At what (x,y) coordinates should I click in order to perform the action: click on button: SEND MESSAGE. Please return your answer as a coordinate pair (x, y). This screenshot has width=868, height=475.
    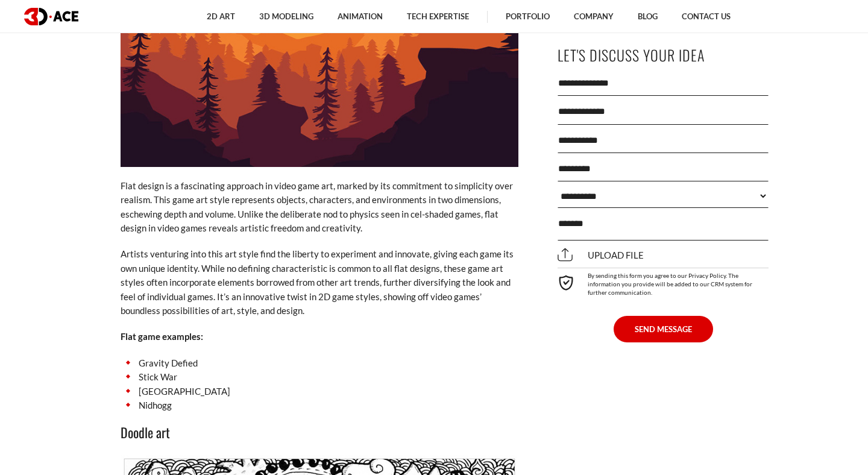
    Looking at the image, I should click on (663, 329).